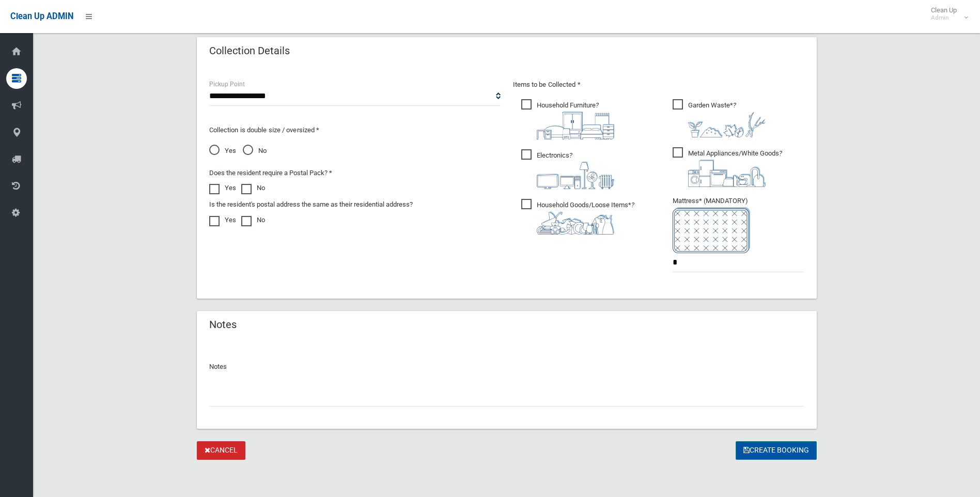 The image size is (980, 497). I want to click on button: Create Booking, so click(776, 451).